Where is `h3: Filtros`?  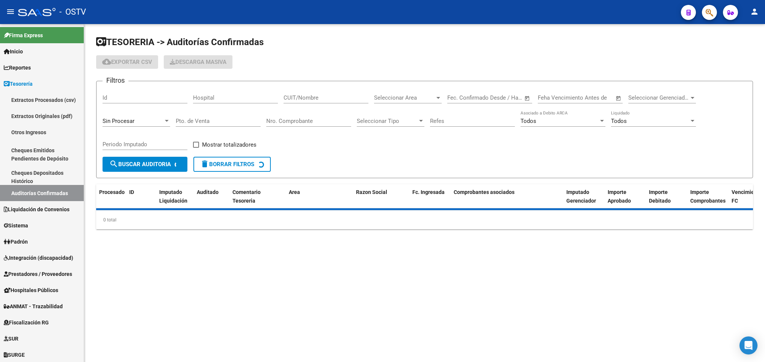
h3: Filtros is located at coordinates (115, 80).